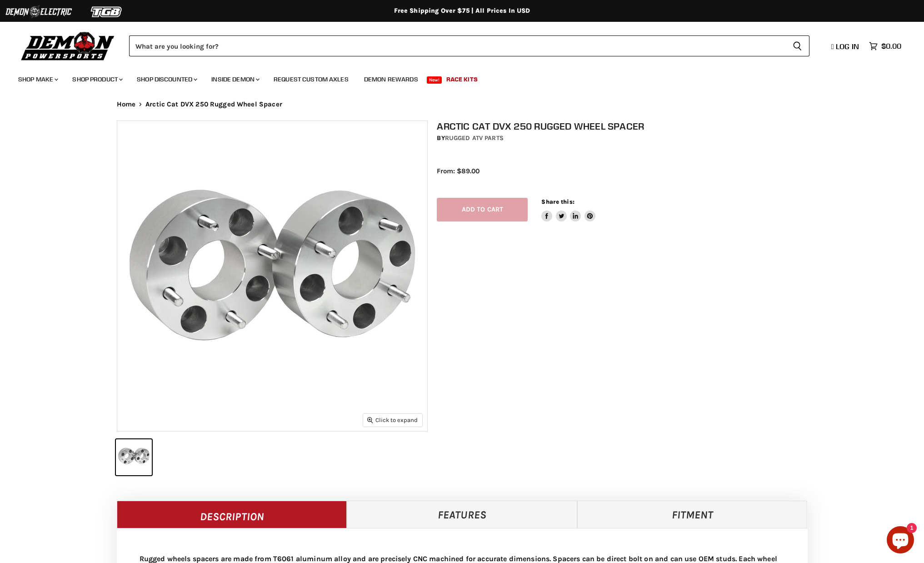 The image size is (924, 563). What do you see at coordinates (901, 541) in the screenshot?
I see `inbox-online-store-chat: Shopify online store chat` at bounding box center [901, 541].